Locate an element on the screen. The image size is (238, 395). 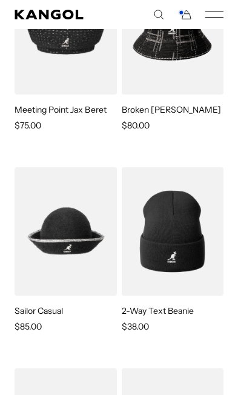
a: 2-Way Text Beanie is located at coordinates (158, 311).